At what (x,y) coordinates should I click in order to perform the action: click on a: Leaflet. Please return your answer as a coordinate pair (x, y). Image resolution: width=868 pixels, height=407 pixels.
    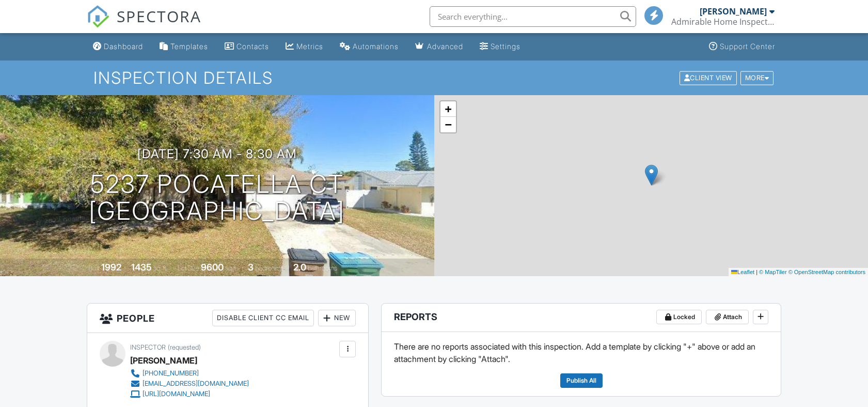
    Looking at the image, I should click on (743, 272).